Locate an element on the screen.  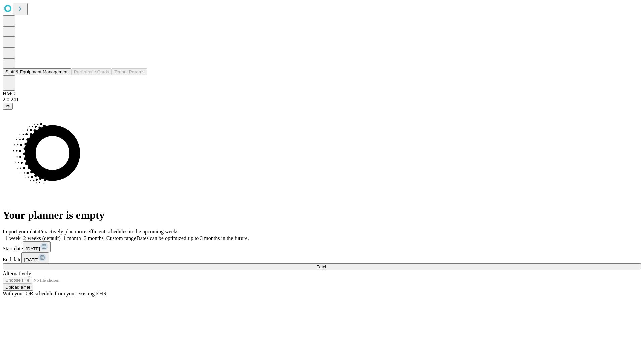
div: 2.0.241 is located at coordinates (322, 99).